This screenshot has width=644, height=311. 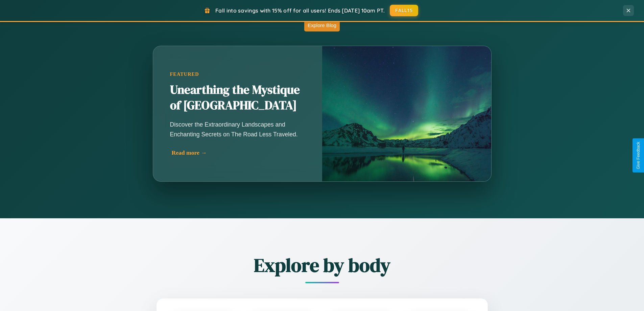 What do you see at coordinates (322, 25) in the screenshot?
I see `button: Explore Blog` at bounding box center [322, 25].